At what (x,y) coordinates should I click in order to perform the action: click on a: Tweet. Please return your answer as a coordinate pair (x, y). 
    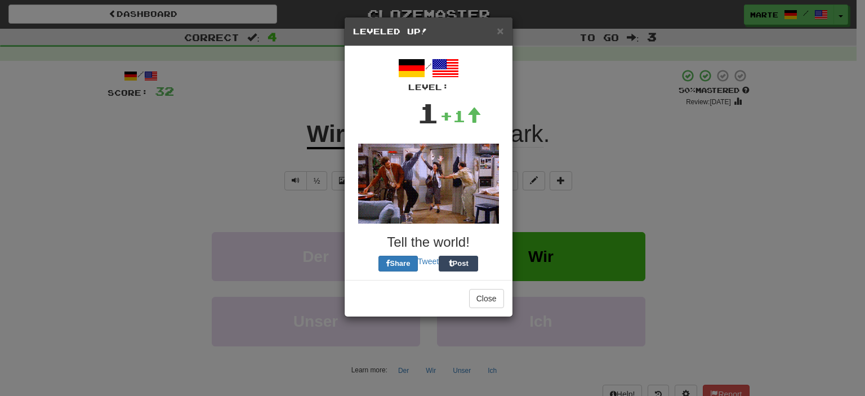
    Looking at the image, I should click on (428, 261).